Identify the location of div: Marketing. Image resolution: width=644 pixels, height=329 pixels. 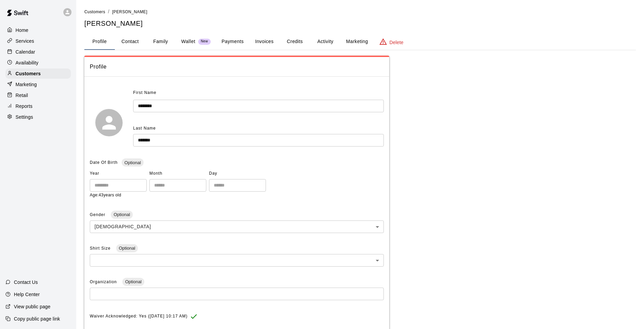
(38, 84).